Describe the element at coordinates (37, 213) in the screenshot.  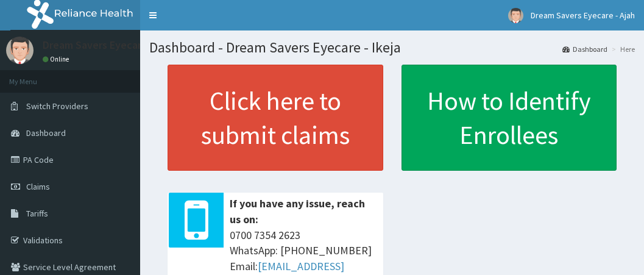
I see `span: Tariffs` at that location.